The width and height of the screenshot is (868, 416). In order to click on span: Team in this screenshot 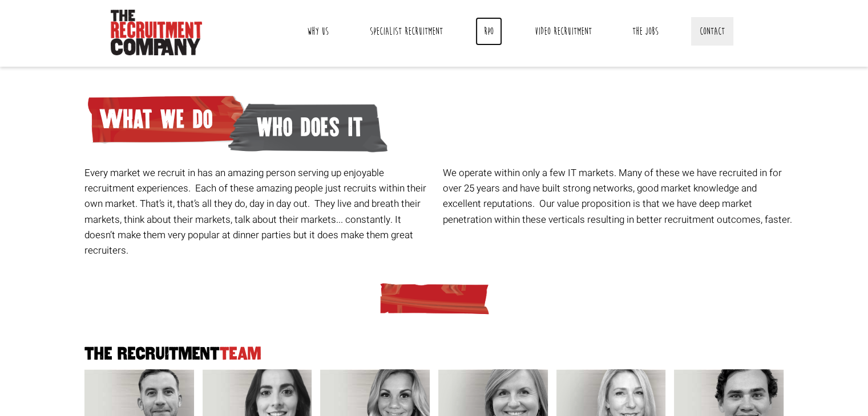, I will do `click(240, 353)`.